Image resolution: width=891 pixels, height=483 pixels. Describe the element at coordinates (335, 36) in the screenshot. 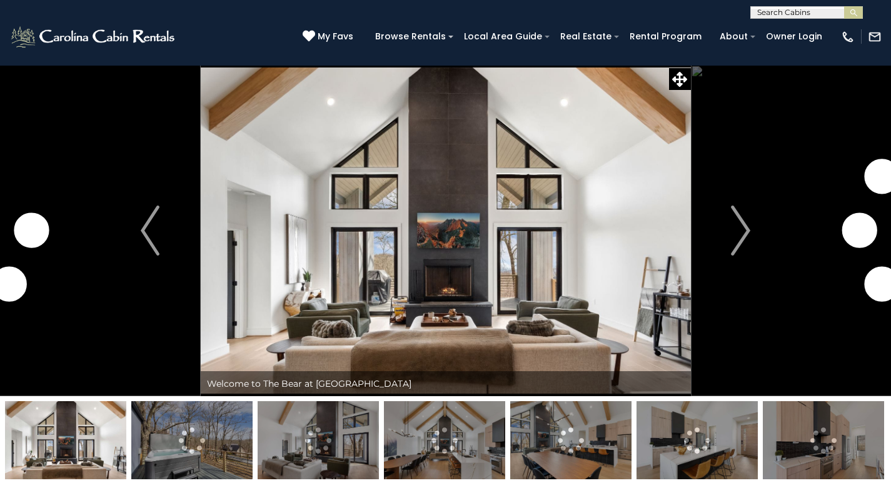

I see `span: My Favs` at that location.